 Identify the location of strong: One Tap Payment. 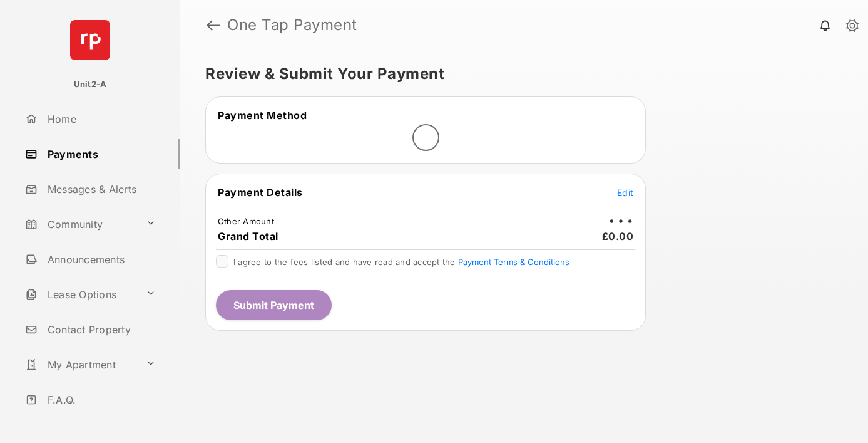
(292, 25).